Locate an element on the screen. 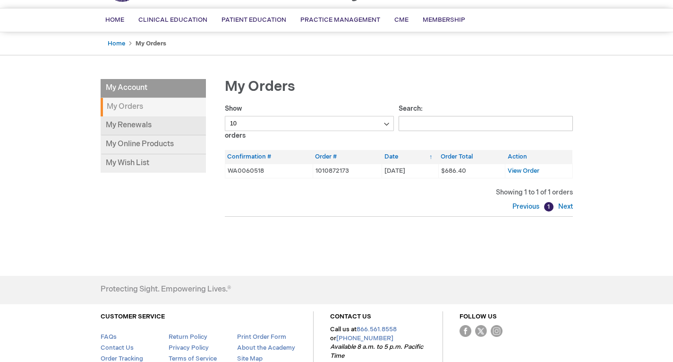  a: My Renewals is located at coordinates (153, 126).